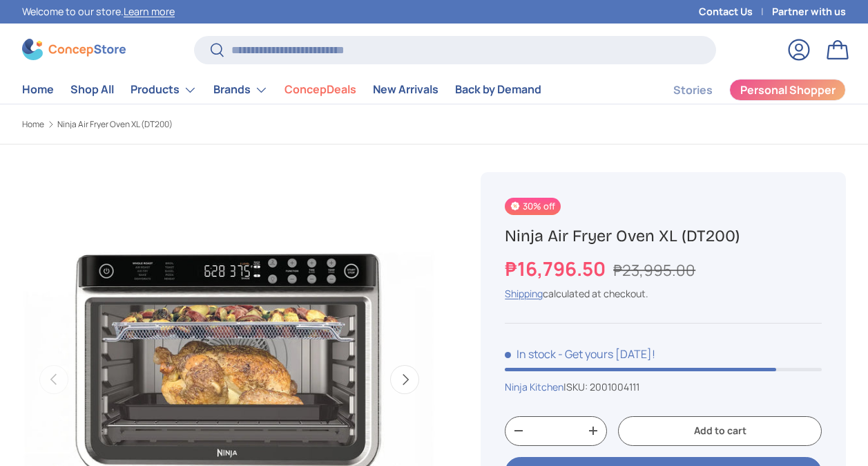 The image size is (868, 466). Describe the element at coordinates (531, 354) in the screenshot. I see `span: In stock` at that location.